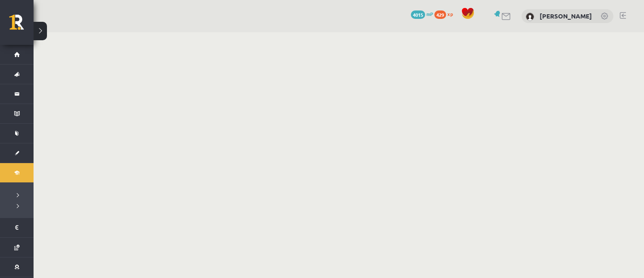 This screenshot has height=278, width=644. I want to click on span: 4015, so click(418, 15).